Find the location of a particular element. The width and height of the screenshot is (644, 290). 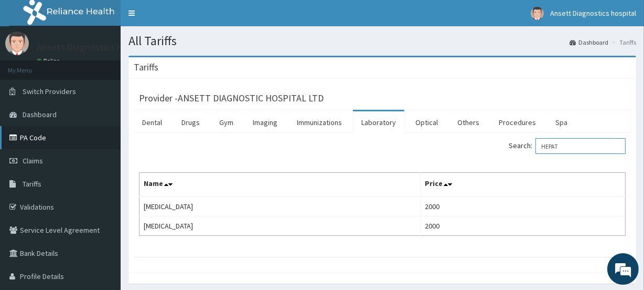

th: Price is located at coordinates (522, 185).